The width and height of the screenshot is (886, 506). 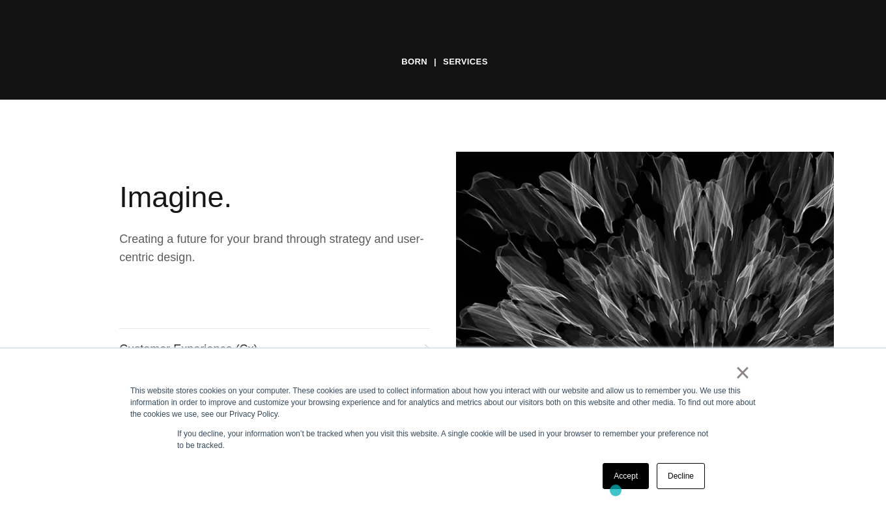 What do you see at coordinates (414, 62) in the screenshot?
I see `a: BORN` at bounding box center [414, 62].